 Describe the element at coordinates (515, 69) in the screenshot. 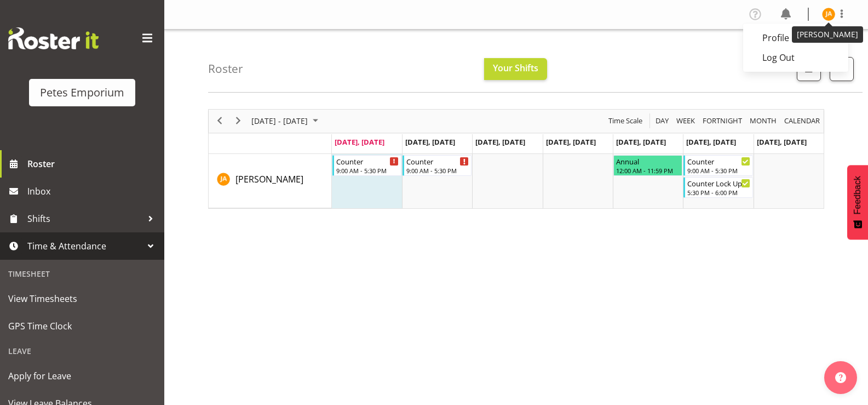

I see `button: Your Shifts` at that location.